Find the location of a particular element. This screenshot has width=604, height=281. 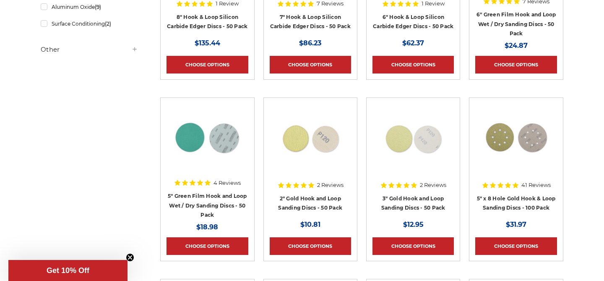

a: 6" Hook & Loop Silicon Carbide Edger Discs - 50 Pack is located at coordinates (413, 22).